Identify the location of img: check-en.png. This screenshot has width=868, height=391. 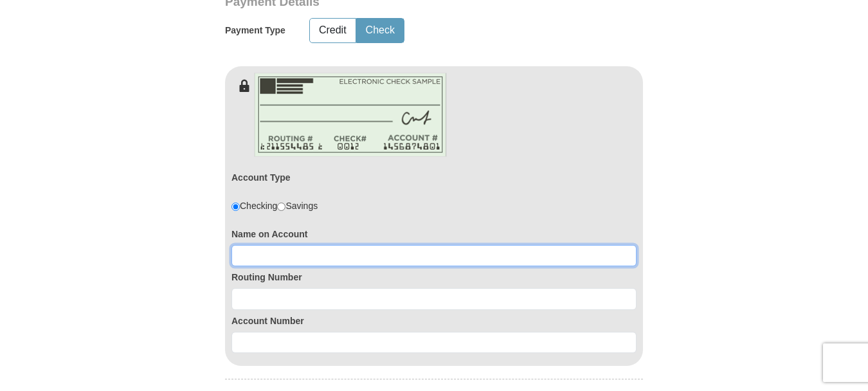
(351, 115).